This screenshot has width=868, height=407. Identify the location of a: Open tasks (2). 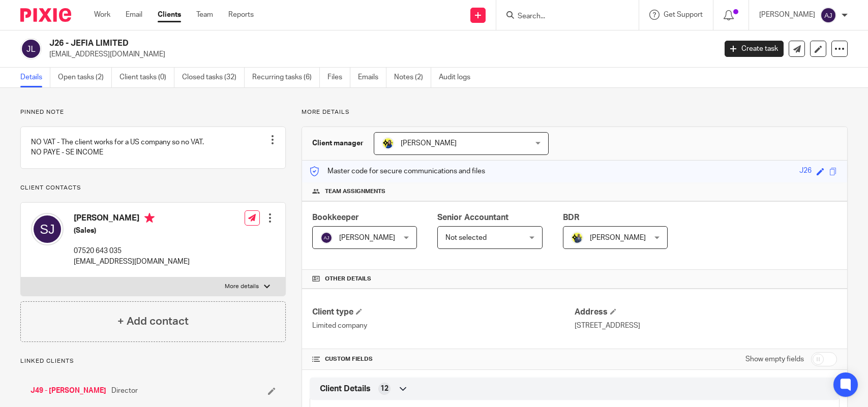
(85, 78).